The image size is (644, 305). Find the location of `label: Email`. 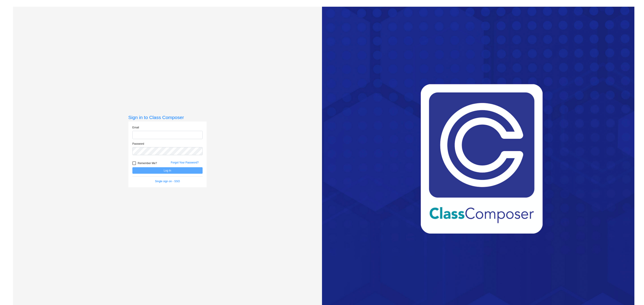

label: Email is located at coordinates (136, 128).